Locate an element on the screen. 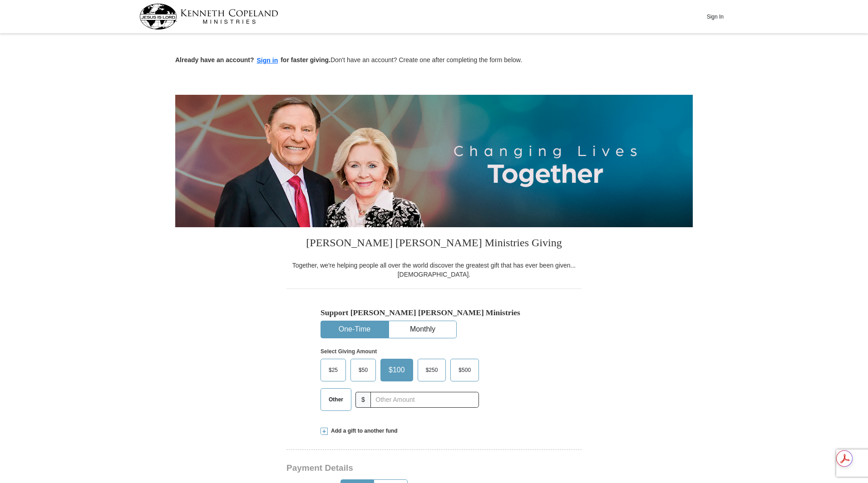 Image resolution: width=868 pixels, height=483 pixels. span: Other is located at coordinates (336, 400).